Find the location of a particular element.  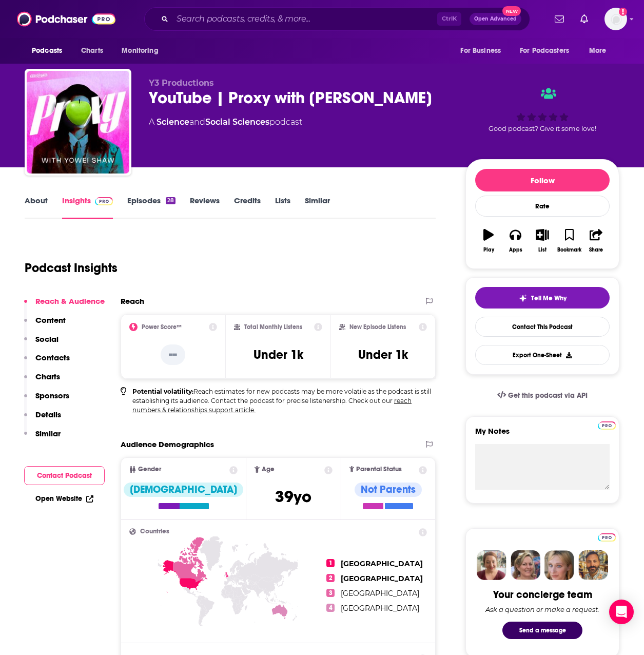

p: Details is located at coordinates (48, 414).